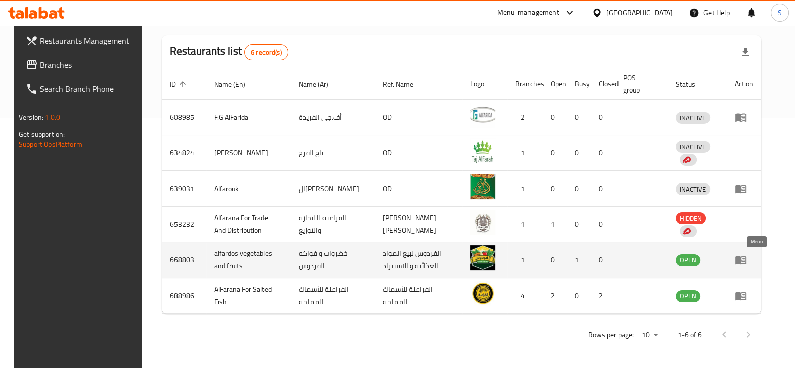  What do you see at coordinates (179, 84) in the screenshot?
I see `span: ID` at bounding box center [179, 84].